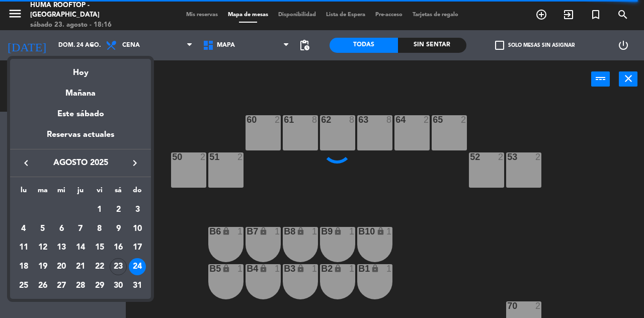  Describe the element at coordinates (100, 210) in the screenshot. I see `div: 1` at that location.